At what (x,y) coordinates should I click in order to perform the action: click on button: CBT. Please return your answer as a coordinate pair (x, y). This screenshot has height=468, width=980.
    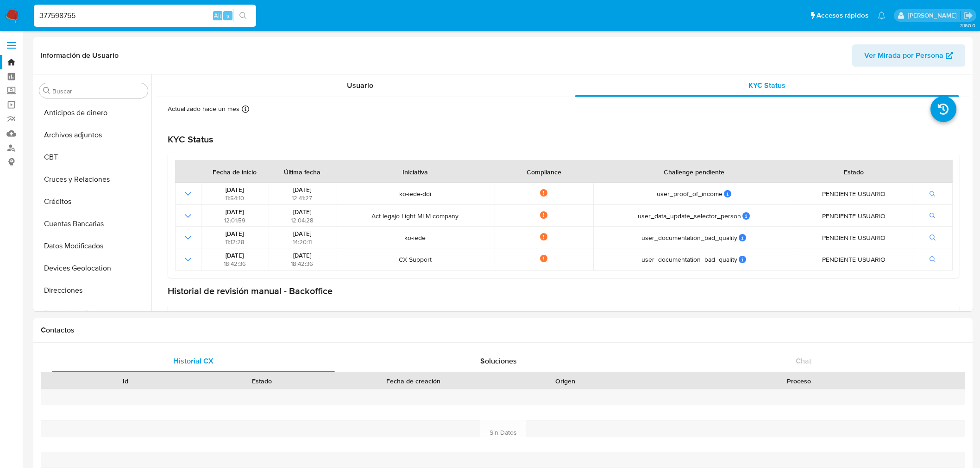
    Looking at the image, I should click on (94, 158).